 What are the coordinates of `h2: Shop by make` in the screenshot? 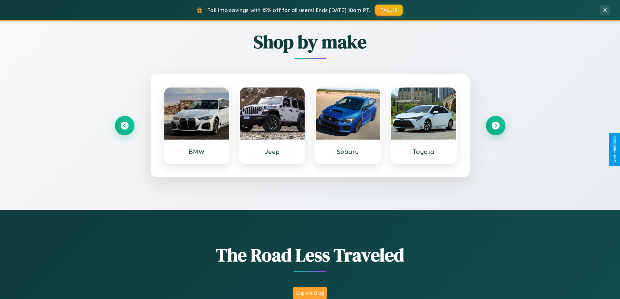 It's located at (310, 42).